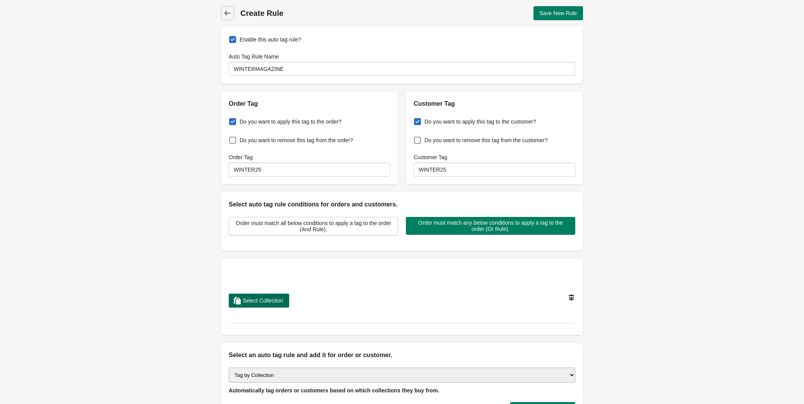 This screenshot has width=804, height=404. Describe the element at coordinates (313, 226) in the screenshot. I see `button: Order must match all below conditions to apply a tag to the order (And Rule).` at that location.